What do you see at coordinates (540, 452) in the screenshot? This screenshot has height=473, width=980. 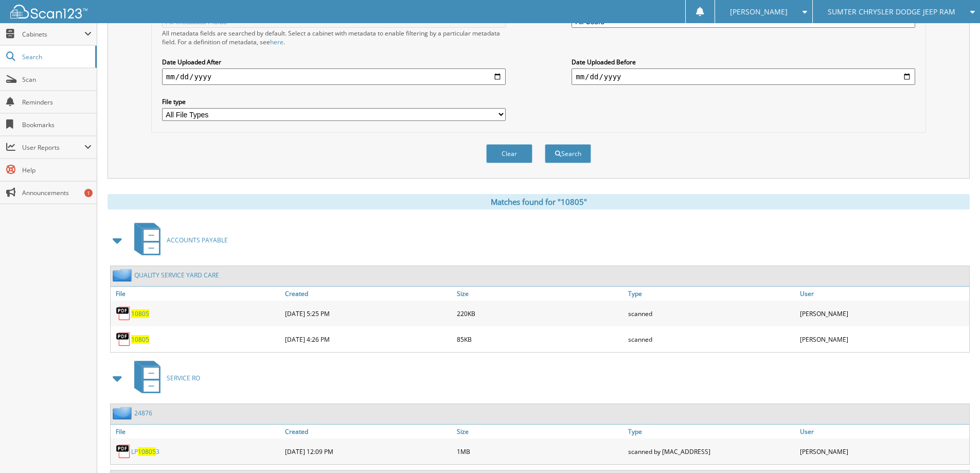 I see `div: 1MB` at bounding box center [540, 452].